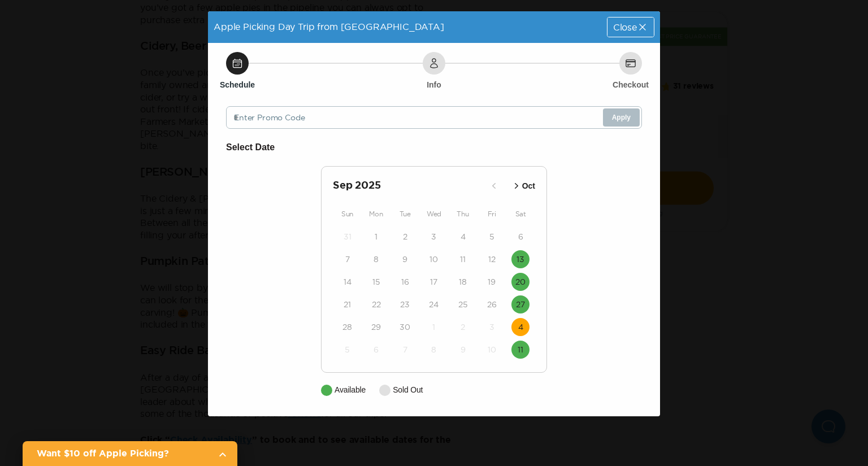 Image resolution: width=868 pixels, height=466 pixels. Describe the element at coordinates (434, 282) in the screenshot. I see `button: 17` at that location.